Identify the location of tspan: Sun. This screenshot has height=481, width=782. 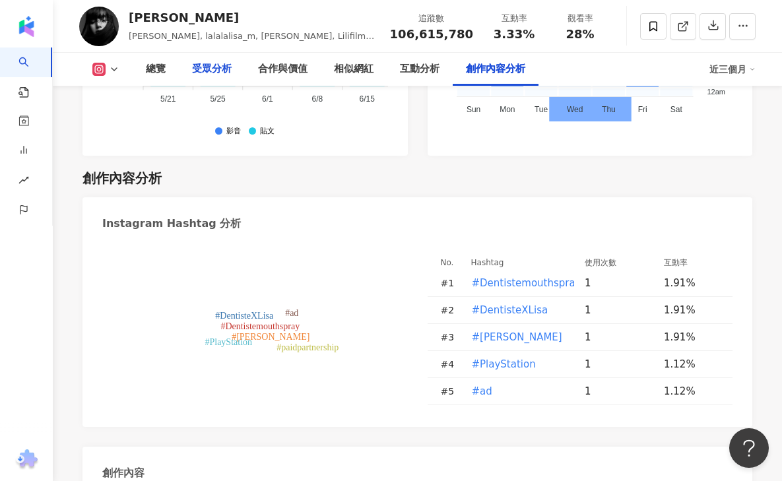
(472, 110).